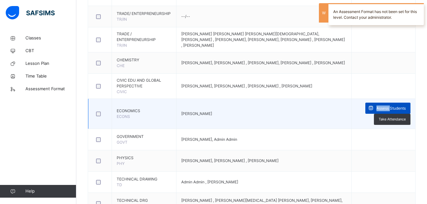  What do you see at coordinates (144, 179) in the screenshot?
I see `span: TECHNICAL DRAWING` at bounding box center [144, 179].